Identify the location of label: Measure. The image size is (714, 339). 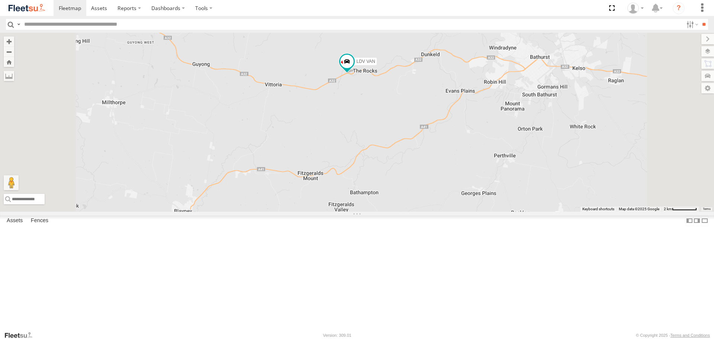
(9, 76).